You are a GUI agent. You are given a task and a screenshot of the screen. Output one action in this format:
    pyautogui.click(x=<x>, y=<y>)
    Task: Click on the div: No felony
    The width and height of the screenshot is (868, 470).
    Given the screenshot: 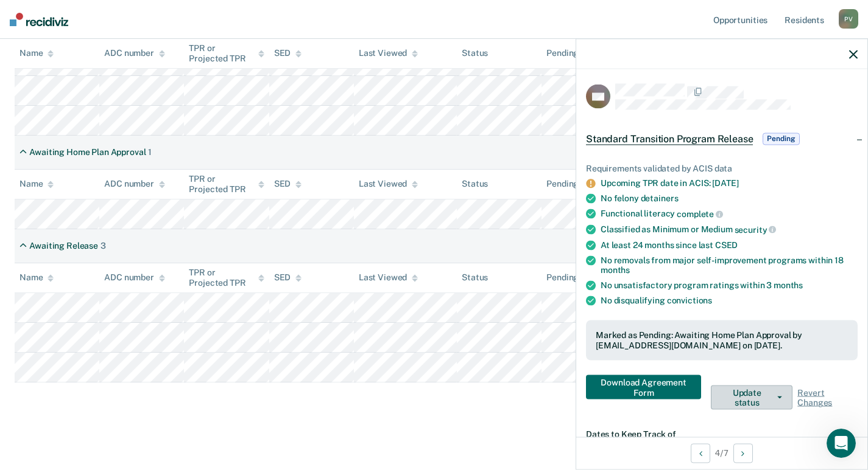 What is the action you would take?
    pyautogui.click(x=729, y=199)
    